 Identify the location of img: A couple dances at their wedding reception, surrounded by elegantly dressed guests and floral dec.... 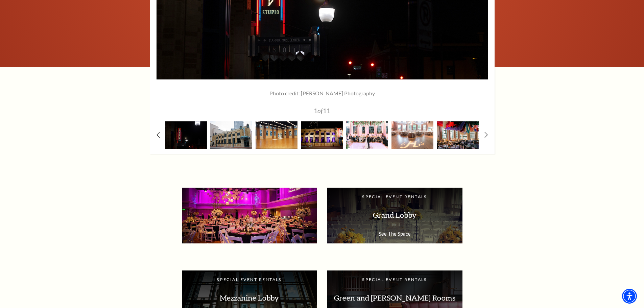
(367, 134).